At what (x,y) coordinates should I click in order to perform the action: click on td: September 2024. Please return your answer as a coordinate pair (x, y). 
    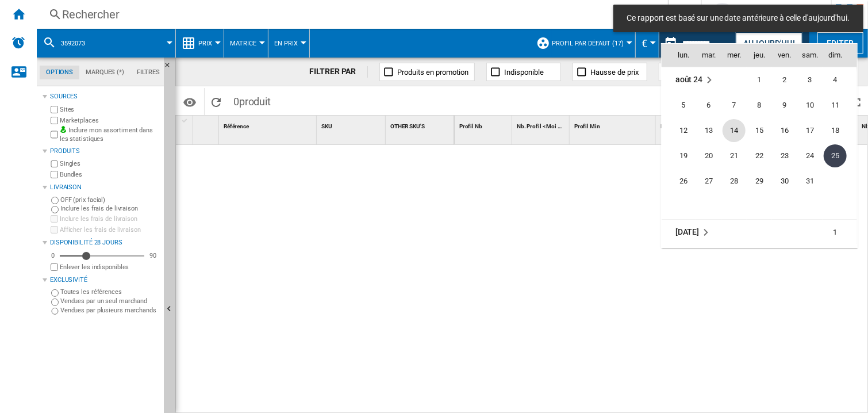
    Looking at the image, I should click on (704, 232).